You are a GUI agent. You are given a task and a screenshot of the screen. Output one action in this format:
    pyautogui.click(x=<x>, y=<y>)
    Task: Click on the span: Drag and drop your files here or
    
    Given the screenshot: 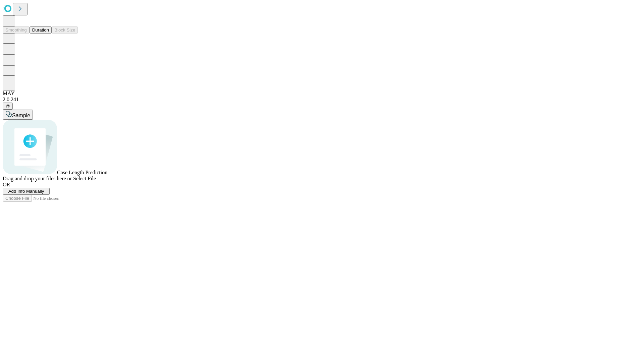 What is the action you would take?
    pyautogui.click(x=37, y=178)
    